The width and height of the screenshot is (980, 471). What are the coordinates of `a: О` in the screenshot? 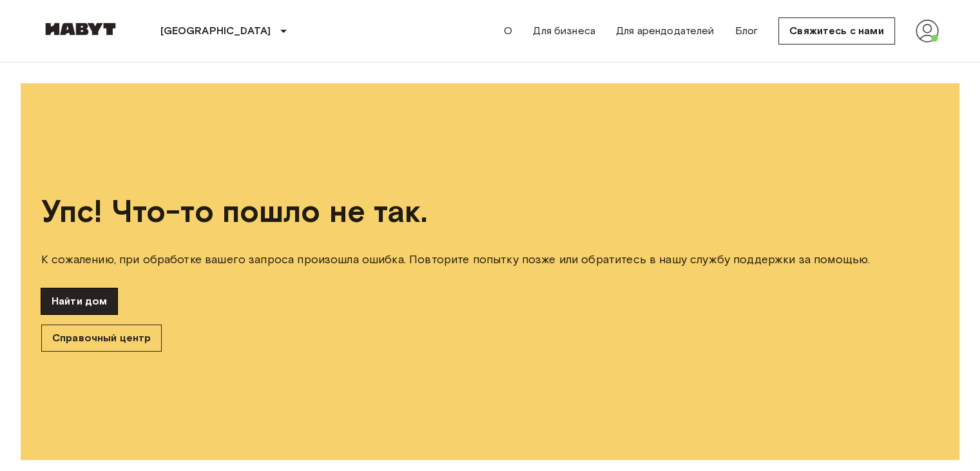 It's located at (508, 31).